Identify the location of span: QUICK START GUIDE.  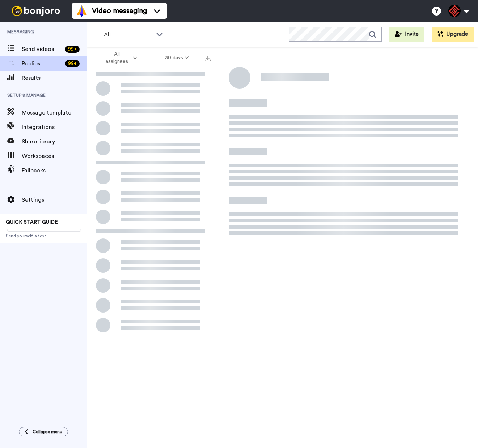
(32, 222).